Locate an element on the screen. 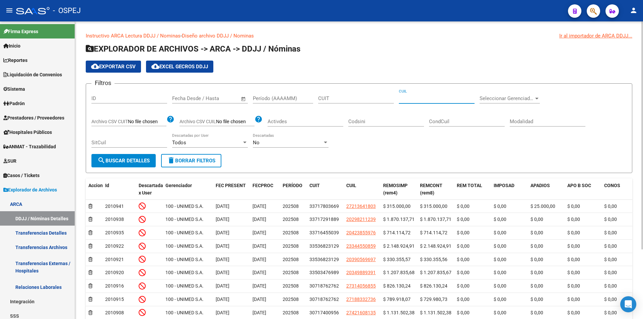 This screenshot has width=643, height=319. span: Hospitales Públicos is located at coordinates (27, 132).